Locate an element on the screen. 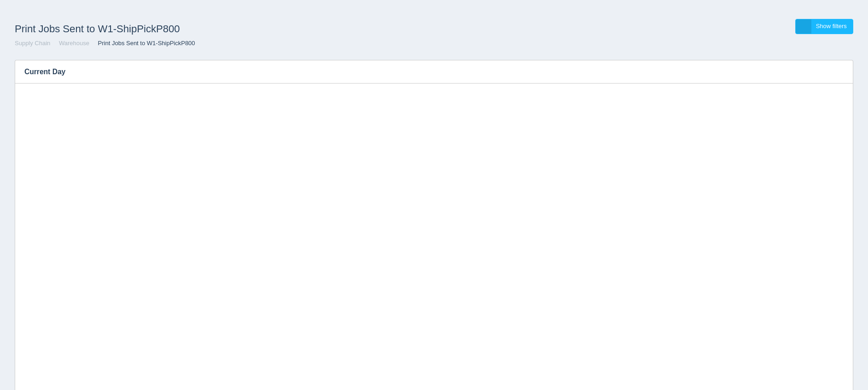  h3: Current Day is located at coordinates (427, 72).